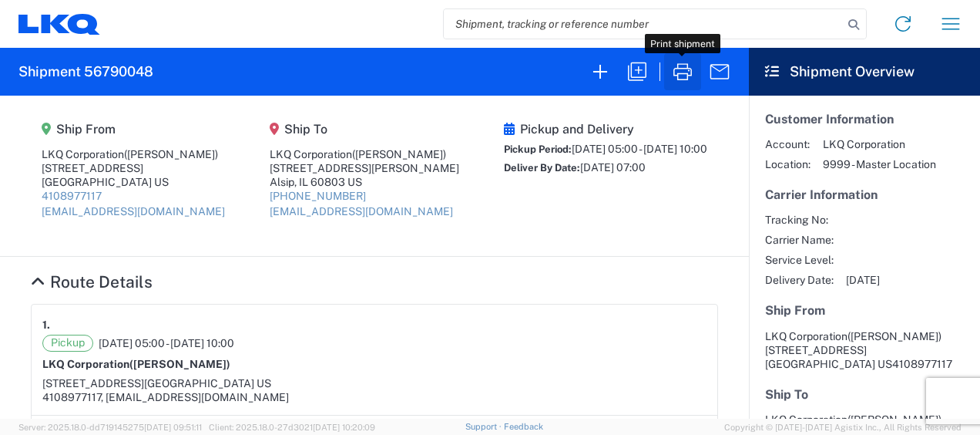 The width and height of the screenshot is (980, 435). What do you see at coordinates (865, 195) in the screenshot?
I see `h5: Carrier Information` at bounding box center [865, 195].